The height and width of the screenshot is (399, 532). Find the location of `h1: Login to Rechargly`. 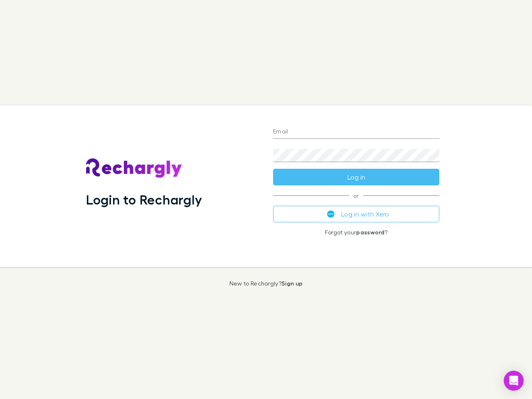

h1: Login to Rechargly is located at coordinates (143, 199).